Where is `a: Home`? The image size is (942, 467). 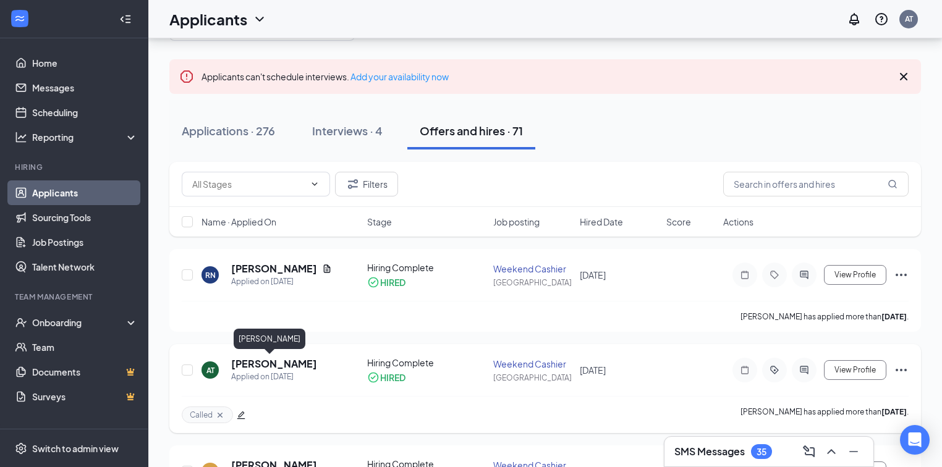 a: Home is located at coordinates (85, 63).